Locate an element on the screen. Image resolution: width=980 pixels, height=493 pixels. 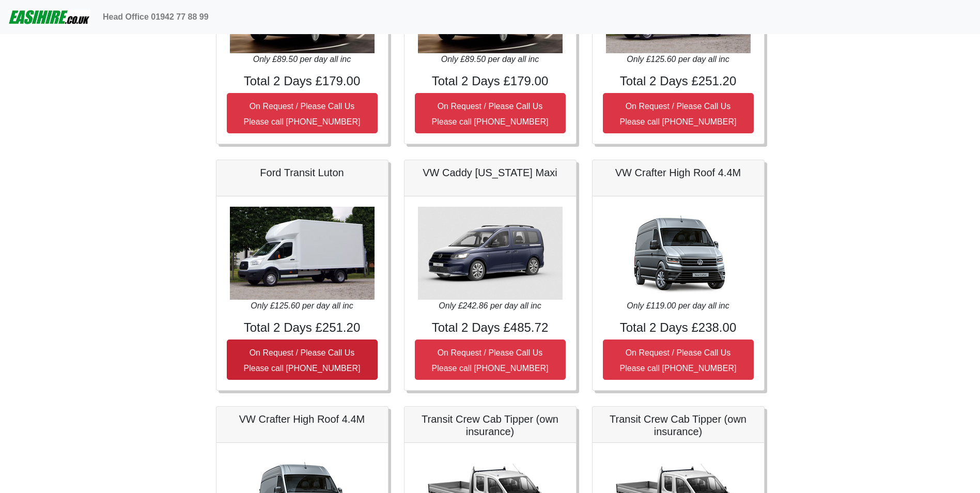
i: Only £119.00 per day all inc is located at coordinates (678, 306).